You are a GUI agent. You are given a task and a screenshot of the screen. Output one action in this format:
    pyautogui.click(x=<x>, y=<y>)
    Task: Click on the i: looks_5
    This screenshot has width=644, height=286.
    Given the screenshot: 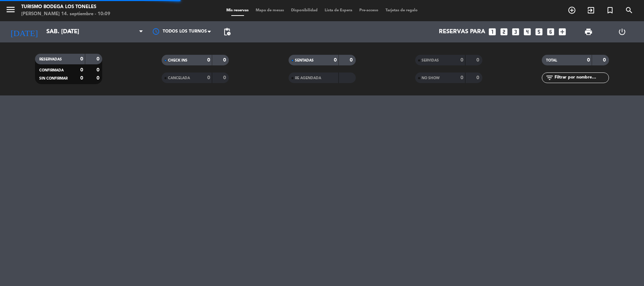 What is the action you would take?
    pyautogui.click(x=539, y=32)
    